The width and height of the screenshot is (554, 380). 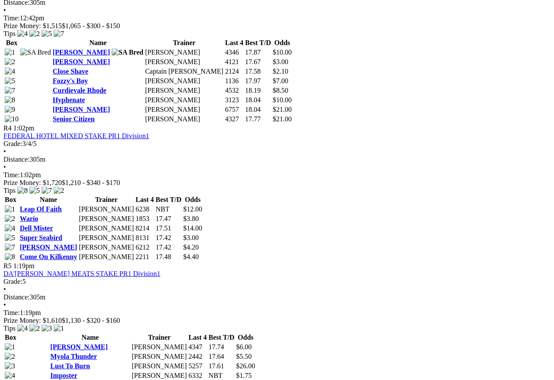 What do you see at coordinates (258, 81) in the screenshot?
I see `td: 17.97` at bounding box center [258, 81].